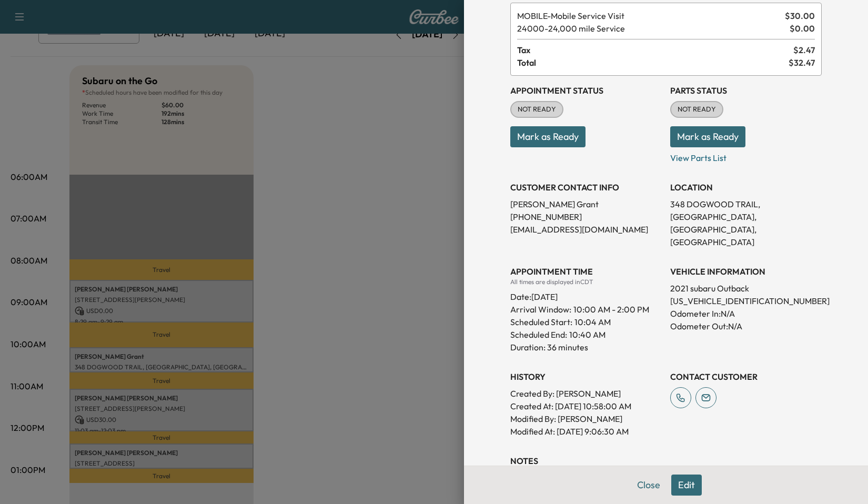 The width and height of the screenshot is (868, 504). I want to click on span: $ 32.47, so click(802, 63).